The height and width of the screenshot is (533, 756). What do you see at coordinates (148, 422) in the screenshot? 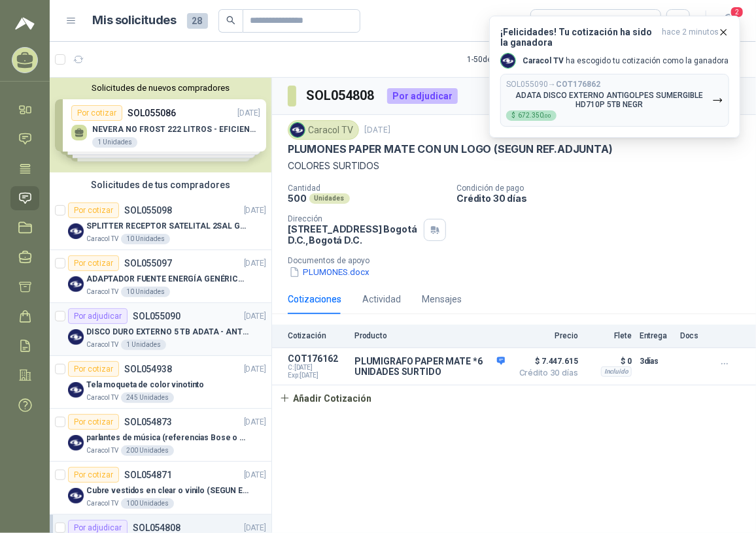
I see `p: SOL054873` at bounding box center [148, 422].